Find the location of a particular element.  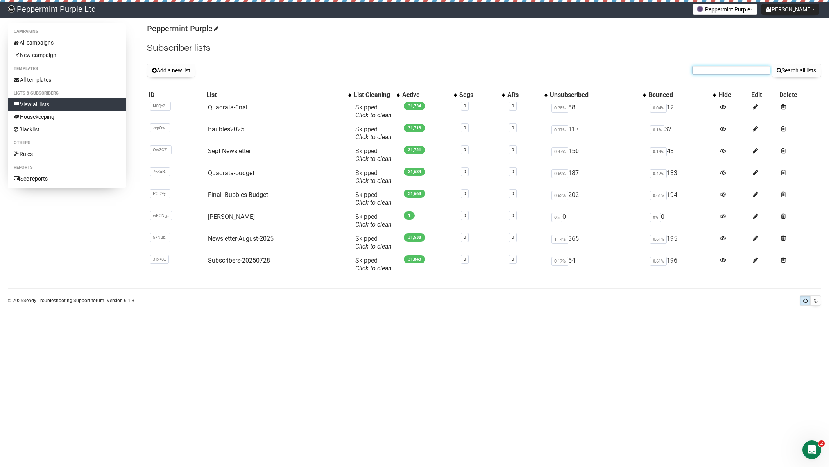

button: Peppermint Purple is located at coordinates (725, 9).